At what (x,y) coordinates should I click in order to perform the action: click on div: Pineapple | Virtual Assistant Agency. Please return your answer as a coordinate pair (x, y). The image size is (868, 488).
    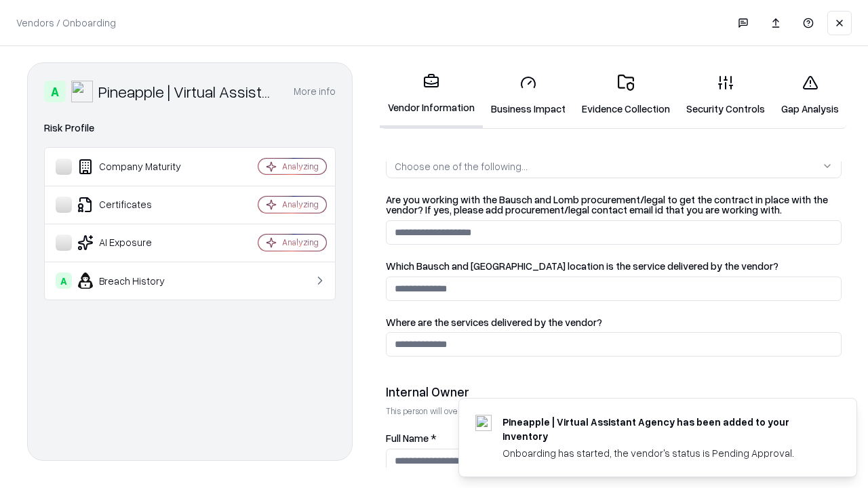
    Looking at the image, I should click on (188, 91).